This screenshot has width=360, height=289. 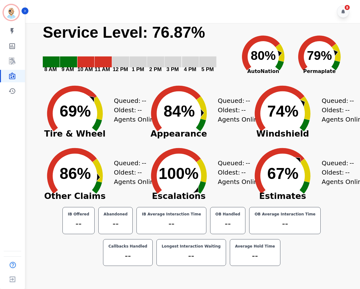 What do you see at coordinates (179, 196) in the screenshot?
I see `span: Escalations` at bounding box center [179, 196].